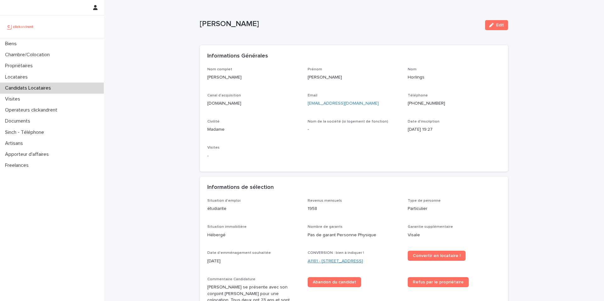 Image resolution: width=604 pixels, height=301 pixels. What do you see at coordinates (28, 154) in the screenshot?
I see `p: Apporteur d'affaires` at bounding box center [28, 154].